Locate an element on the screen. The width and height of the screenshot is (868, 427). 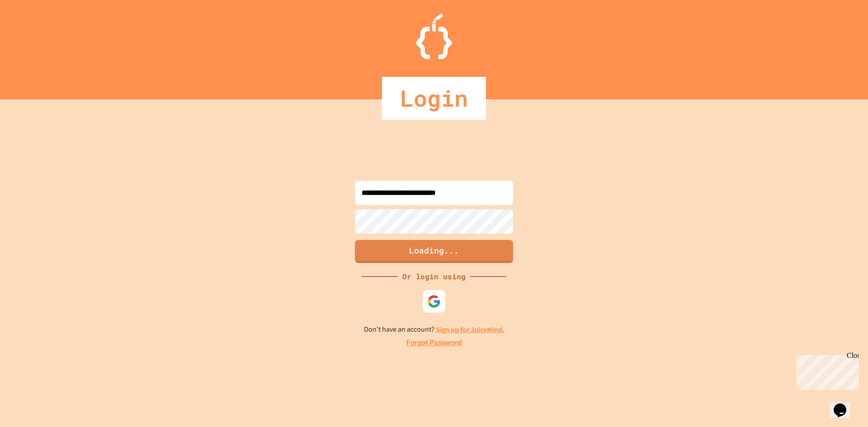
p: Don't have an account? is located at coordinates (434, 329).